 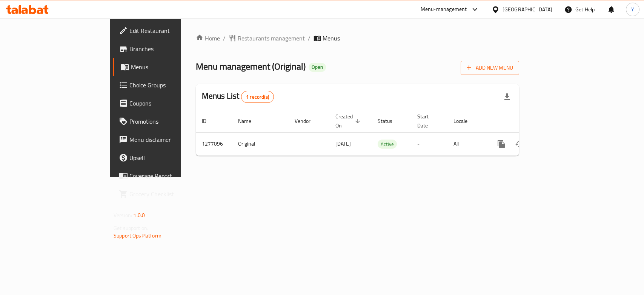 What do you see at coordinates (258, 97) in the screenshot?
I see `div: Total records count` at bounding box center [258, 97].